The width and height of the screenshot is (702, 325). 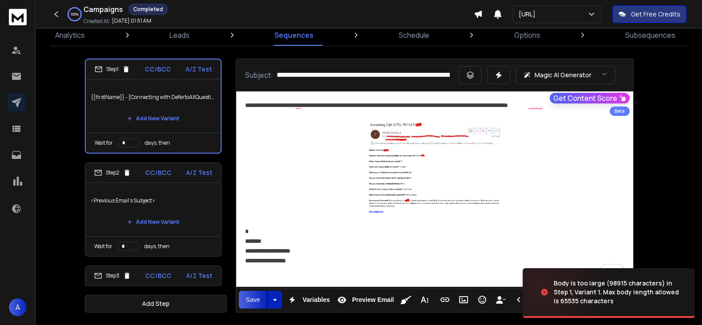 What do you see at coordinates (414, 35) in the screenshot?
I see `p: Schedule` at bounding box center [414, 35].